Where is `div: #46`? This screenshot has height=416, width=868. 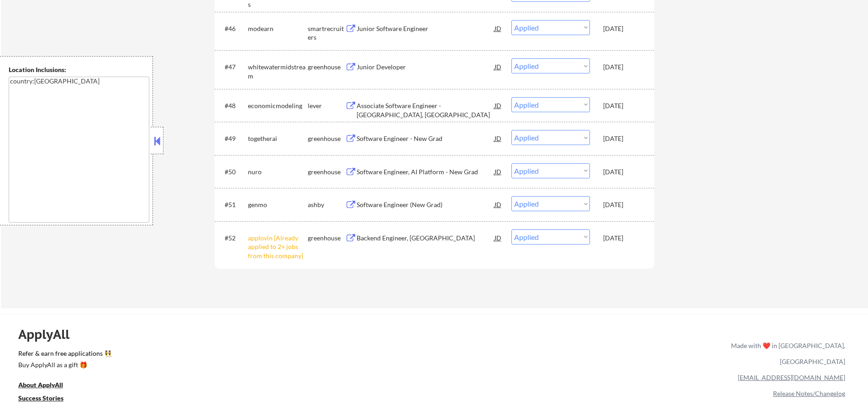 div: #46 is located at coordinates (232, 29).